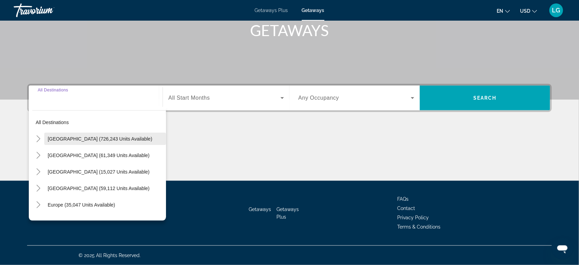  I want to click on div: Search widget, so click(290, 98).